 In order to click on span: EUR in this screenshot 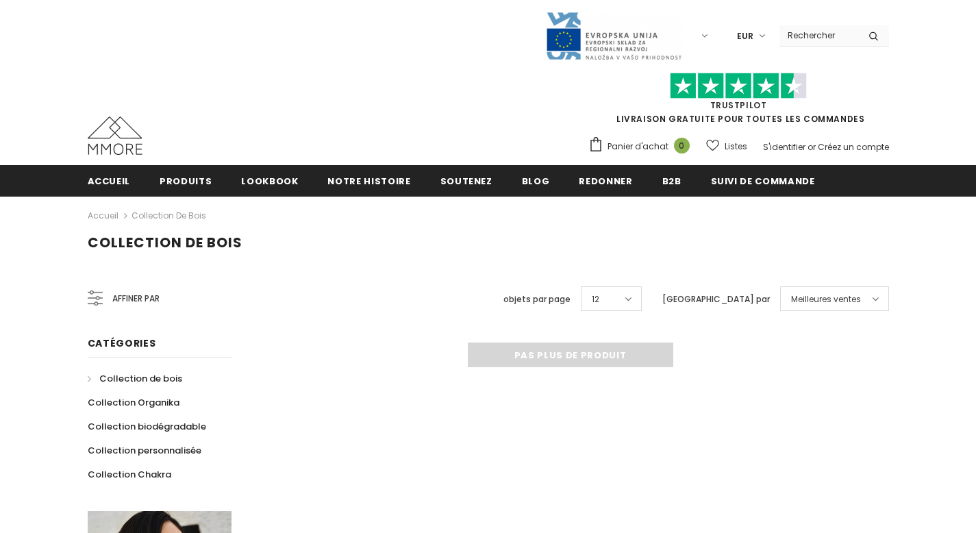, I will do `click(745, 36)`.